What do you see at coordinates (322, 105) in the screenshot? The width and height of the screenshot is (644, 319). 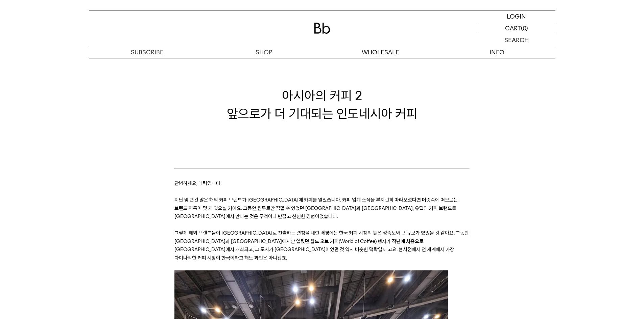 I see `h1: 아시아의 커피 2 앞으로가 더 기대되는 인도네시아 커피` at bounding box center [322, 105].